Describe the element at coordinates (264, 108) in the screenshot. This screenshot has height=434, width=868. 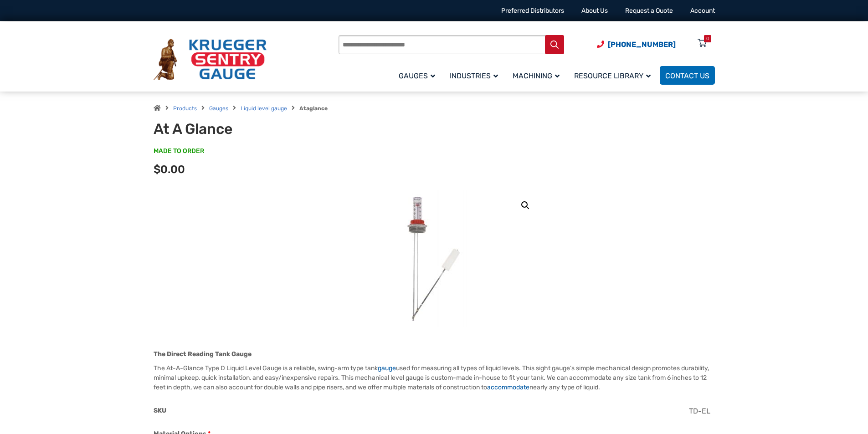
I see `a: Liquid level gauge` at that location.